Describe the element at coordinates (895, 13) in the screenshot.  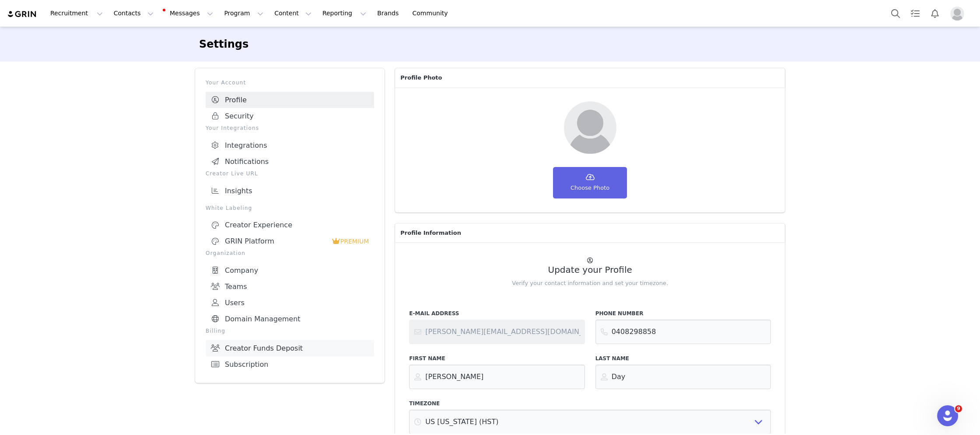
I see `button: Search` at that location.